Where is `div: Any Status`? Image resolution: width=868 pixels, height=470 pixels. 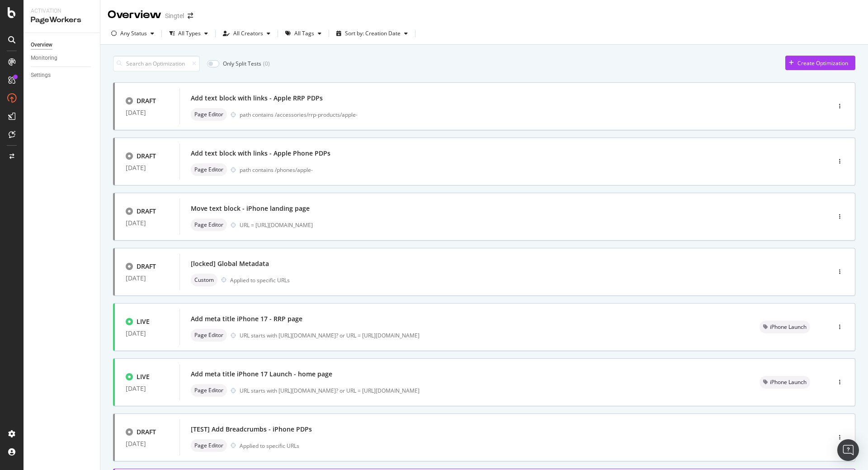
div: Any Status is located at coordinates (134, 34).